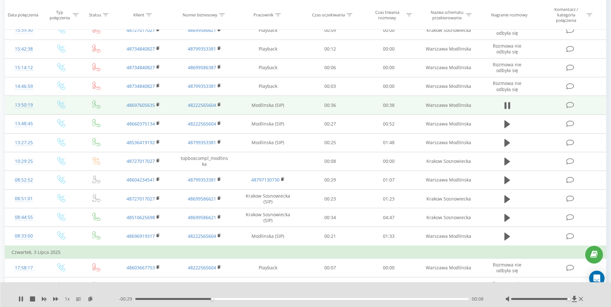  I want to click on td: 00:27, so click(330, 124).